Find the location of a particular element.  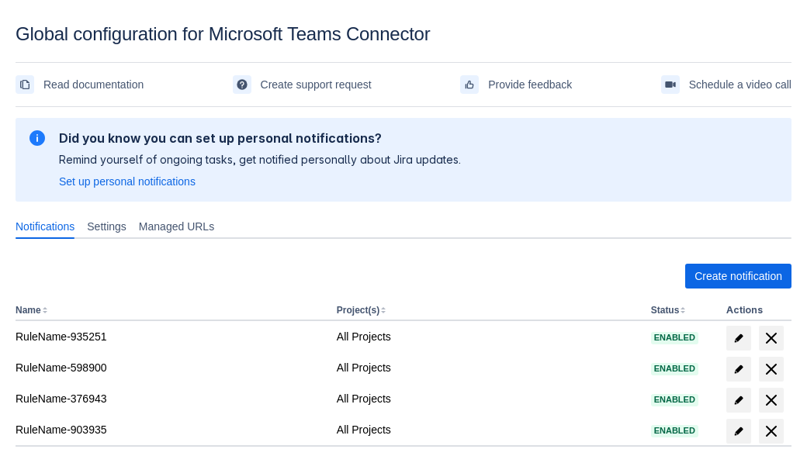

a: Provide feedback is located at coordinates (516, 85).